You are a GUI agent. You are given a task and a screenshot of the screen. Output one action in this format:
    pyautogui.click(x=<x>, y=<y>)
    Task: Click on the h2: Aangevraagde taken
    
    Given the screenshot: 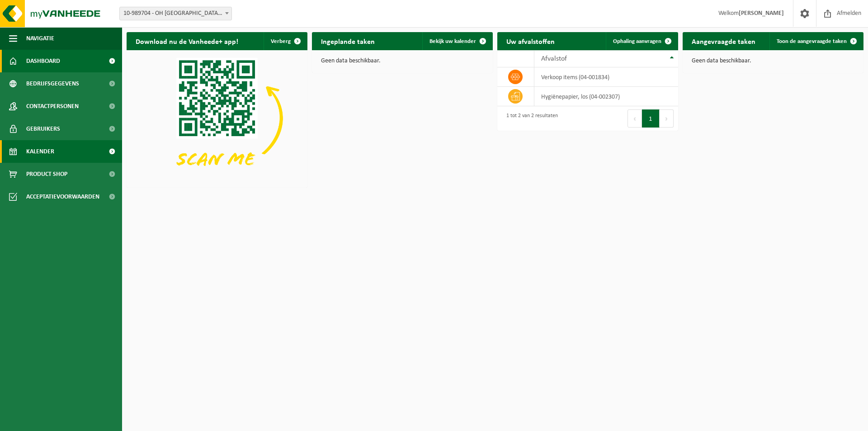 What is the action you would take?
    pyautogui.click(x=723, y=40)
    